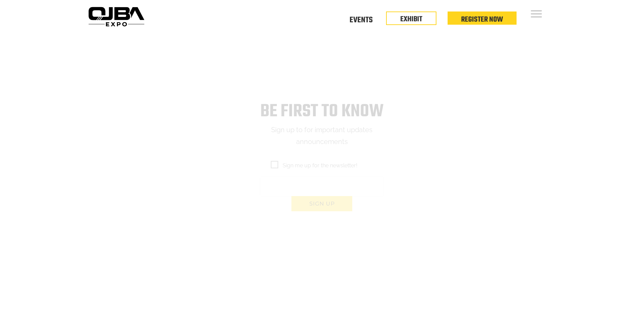 This screenshot has height=314, width=644. Describe the element at coordinates (322, 203) in the screenshot. I see `button: Sign up` at that location.